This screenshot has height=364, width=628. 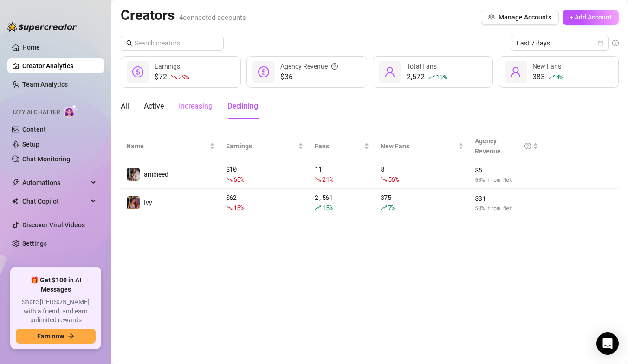 What do you see at coordinates (422, 146) in the screenshot?
I see `th: New Fans` at bounding box center [422, 146].